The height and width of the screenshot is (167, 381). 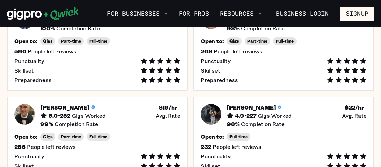 I want to click on h5: 590, so click(x=20, y=51).